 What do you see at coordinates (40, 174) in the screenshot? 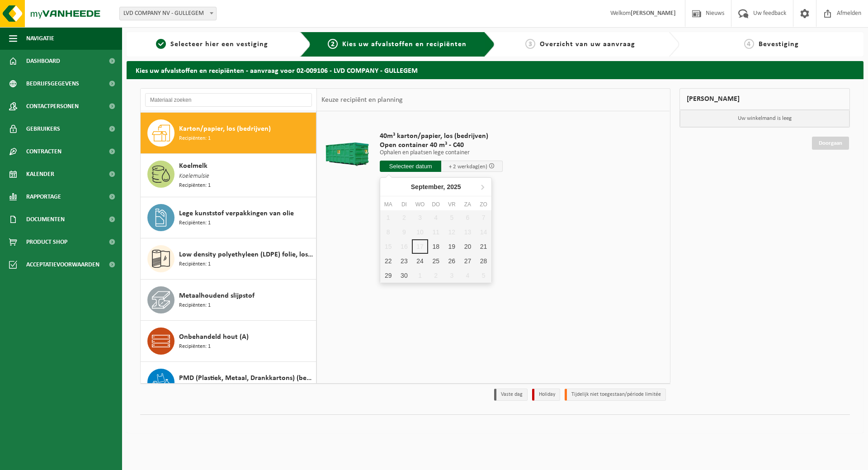
I see `span: Kalender` at bounding box center [40, 174].